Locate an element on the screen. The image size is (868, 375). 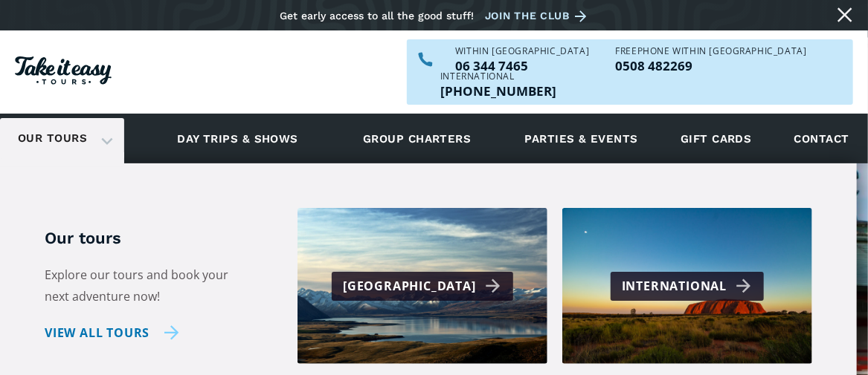
a: Group charters is located at coordinates (416, 139).